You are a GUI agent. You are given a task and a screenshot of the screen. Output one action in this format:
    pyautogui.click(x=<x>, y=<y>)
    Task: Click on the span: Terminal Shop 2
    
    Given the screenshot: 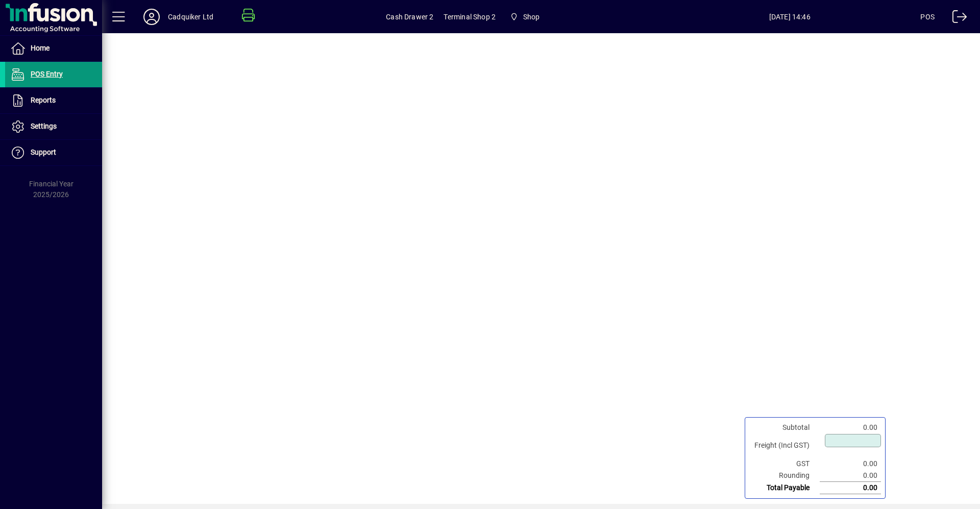 What is the action you would take?
    pyautogui.click(x=469, y=17)
    